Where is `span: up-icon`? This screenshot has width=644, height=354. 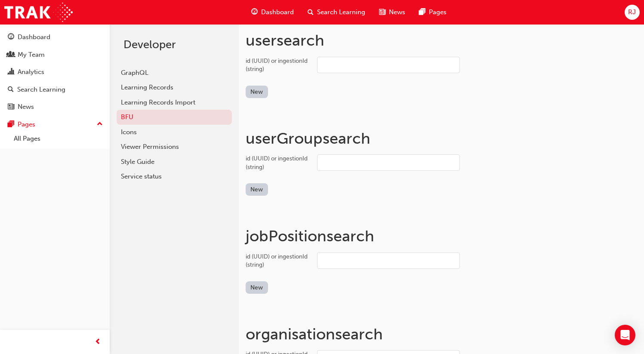 span: up-icon is located at coordinates (100, 125).